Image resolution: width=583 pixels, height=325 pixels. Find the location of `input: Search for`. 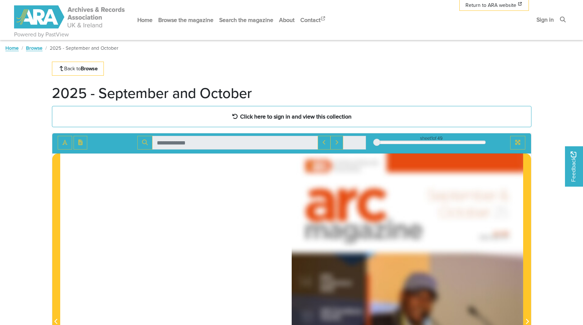

input: Search for is located at coordinates (235, 143).